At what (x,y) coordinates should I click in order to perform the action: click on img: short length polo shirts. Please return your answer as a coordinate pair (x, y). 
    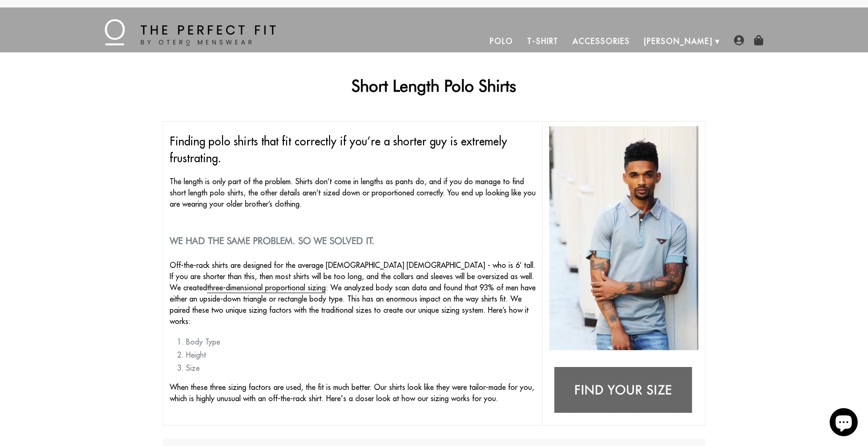
    Looking at the image, I should click on (624, 238).